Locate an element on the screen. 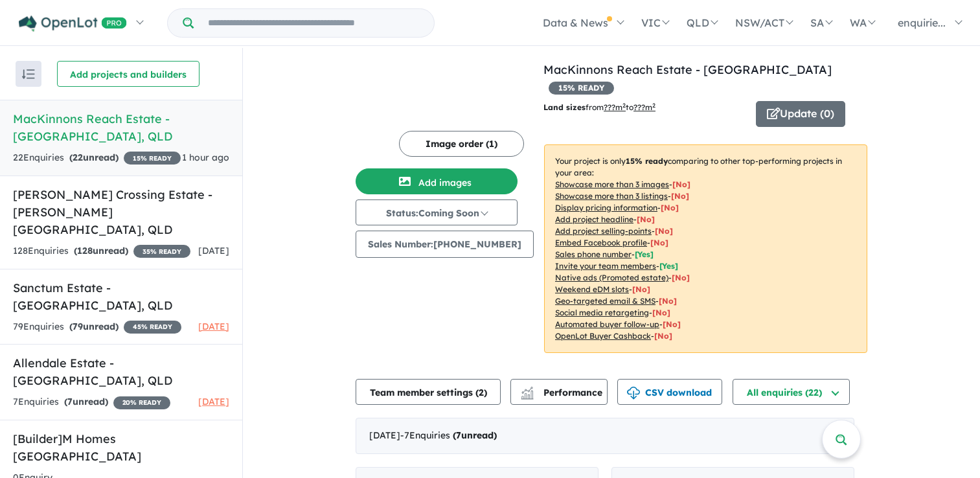 This screenshot has height=478, width=980. span: 20 % READY is located at coordinates (142, 402).